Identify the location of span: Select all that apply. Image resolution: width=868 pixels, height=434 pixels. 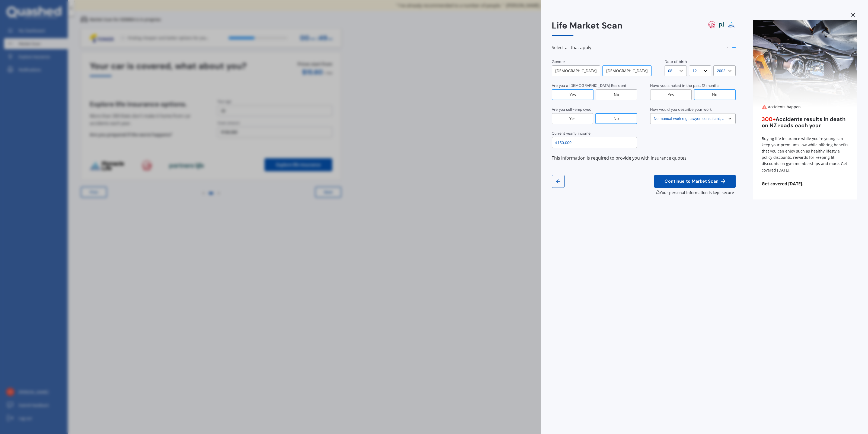
(572, 47).